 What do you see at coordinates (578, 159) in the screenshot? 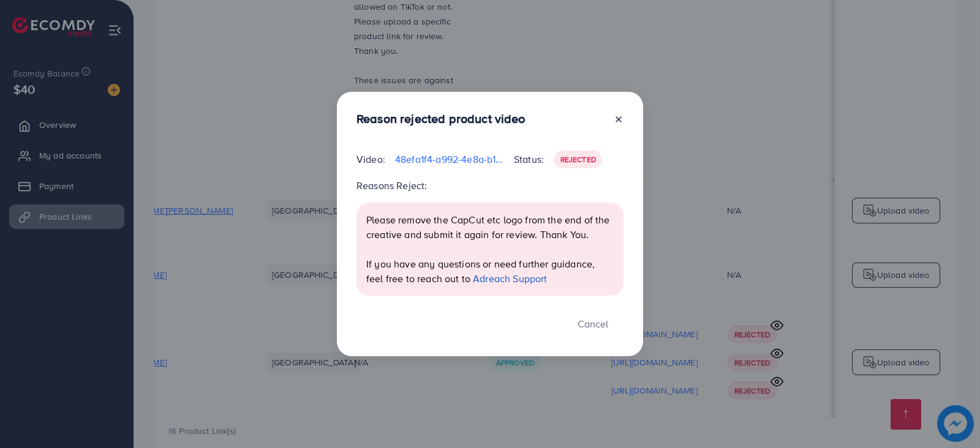
I see `span: Rejected` at bounding box center [578, 159].